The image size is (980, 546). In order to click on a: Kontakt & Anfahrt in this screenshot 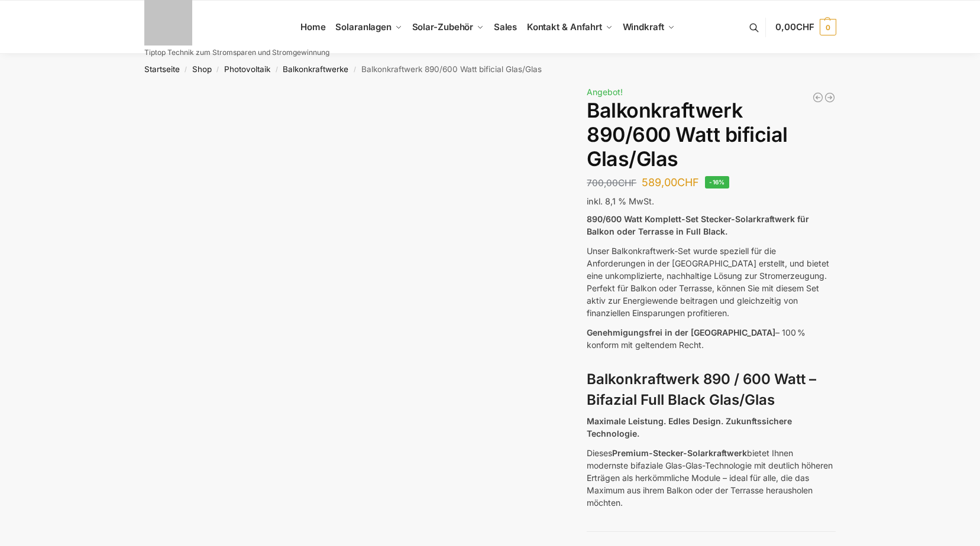, I will do `click(570, 28)`.